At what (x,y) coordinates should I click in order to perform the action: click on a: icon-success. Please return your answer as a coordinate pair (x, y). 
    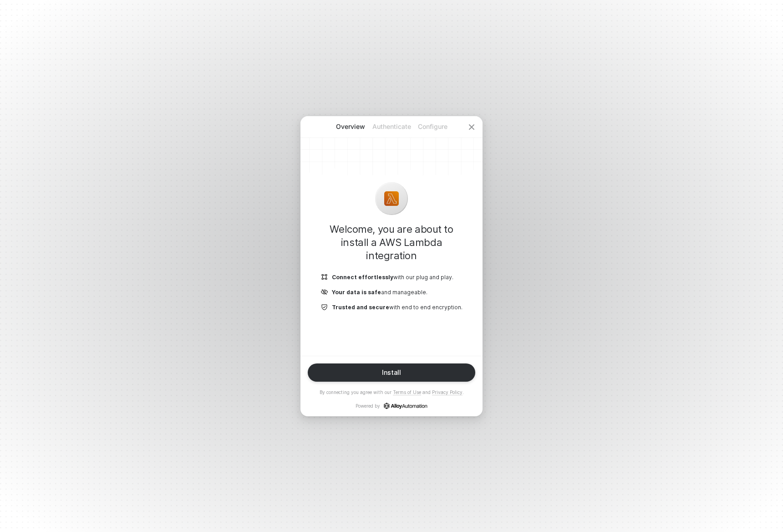
    Looking at the image, I should click on (406, 406).